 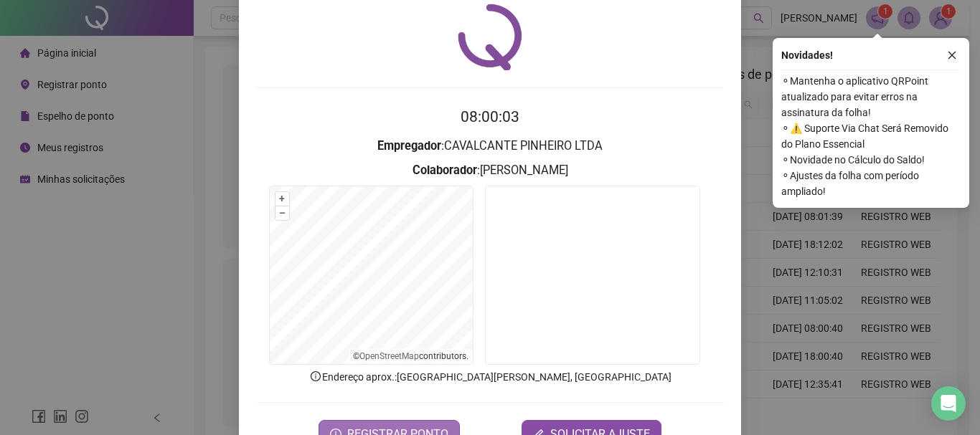 I want to click on div: Open Intercom Messenger, so click(x=948, y=404).